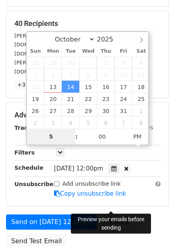  What do you see at coordinates (109, 39) in the screenshot?
I see `input: Year` at bounding box center [109, 39].